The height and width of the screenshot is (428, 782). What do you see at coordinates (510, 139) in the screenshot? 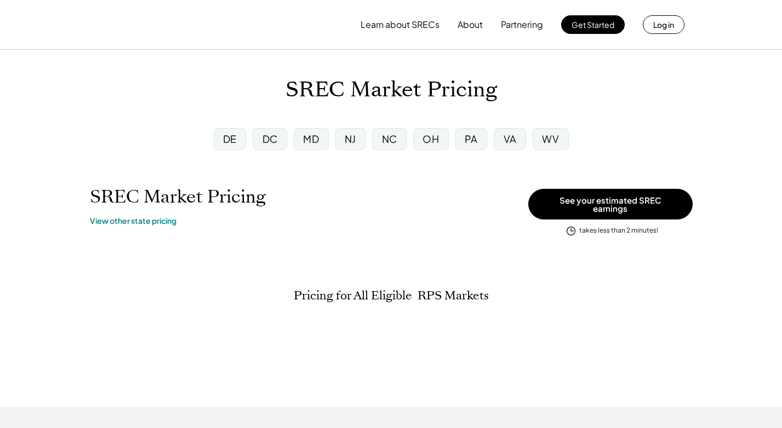
I see `div: VA` at bounding box center [510, 139].